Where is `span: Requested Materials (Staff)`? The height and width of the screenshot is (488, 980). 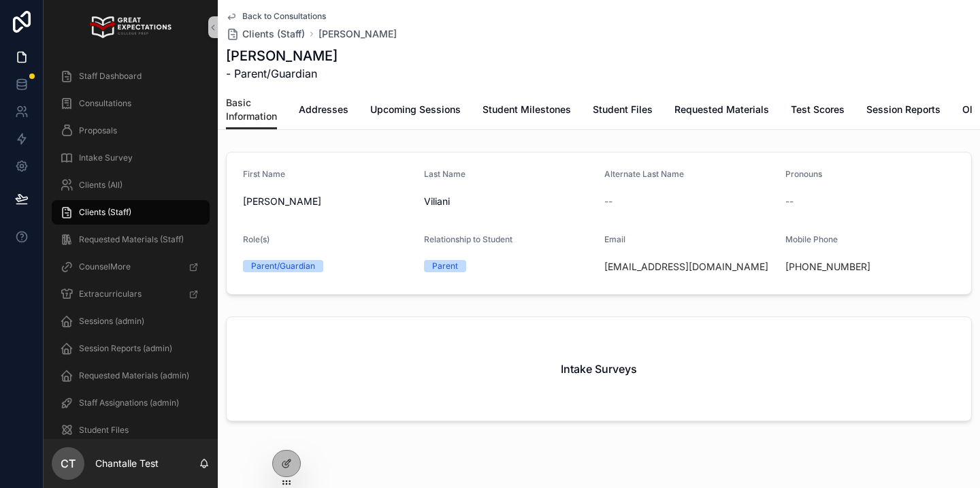 span: Requested Materials (Staff) is located at coordinates (131, 240).